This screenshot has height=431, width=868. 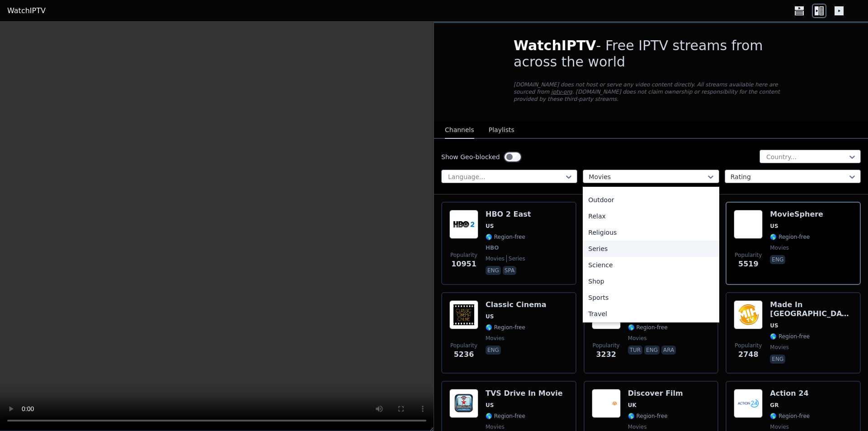 I want to click on span: GR, so click(x=774, y=405).